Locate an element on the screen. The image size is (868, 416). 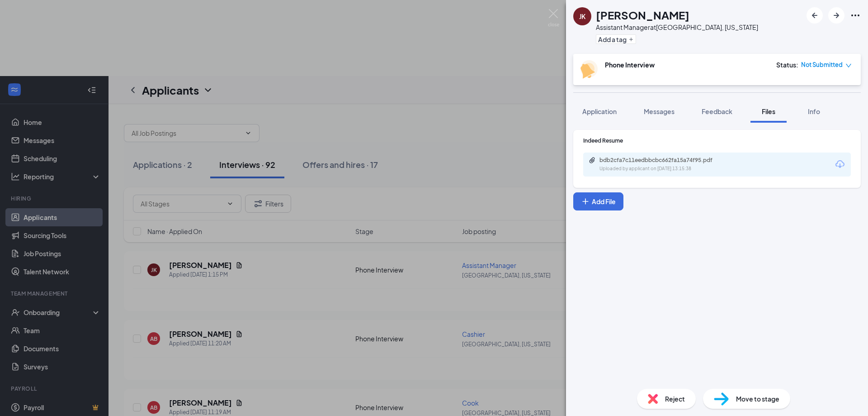
span: Application is located at coordinates (599, 111).